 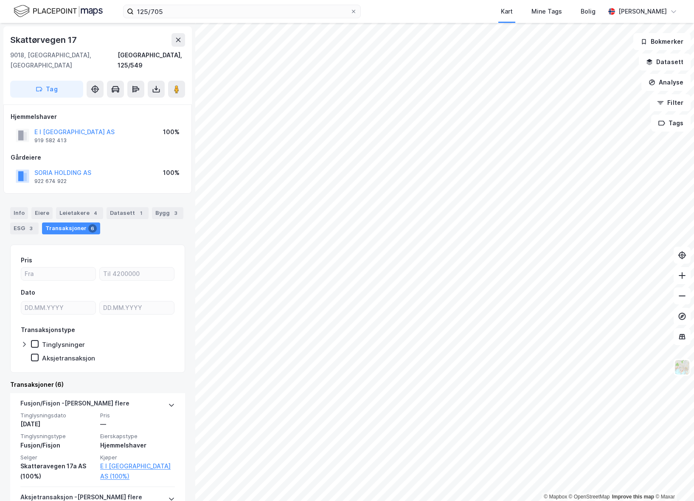 I want to click on input: Til 4200000, so click(x=137, y=274).